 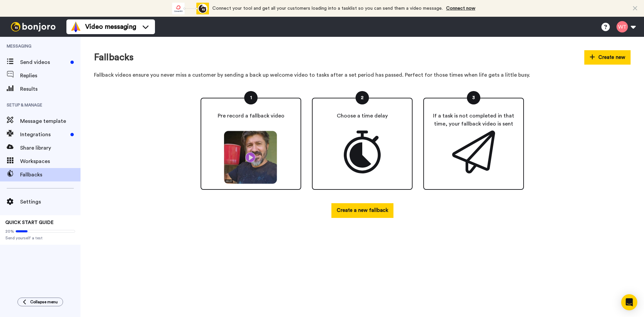 I want to click on div: animation, so click(x=190, y=8).